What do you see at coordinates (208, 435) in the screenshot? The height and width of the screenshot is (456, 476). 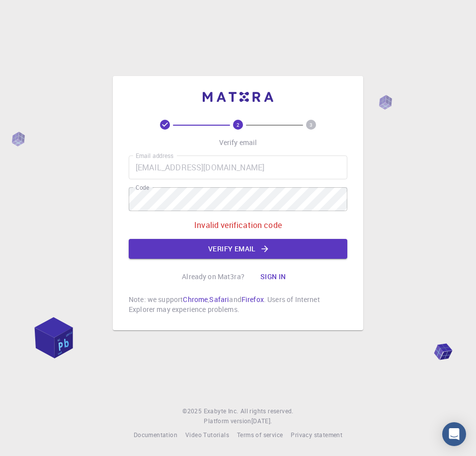 I see `a: Video Tutorials` at bounding box center [208, 435].